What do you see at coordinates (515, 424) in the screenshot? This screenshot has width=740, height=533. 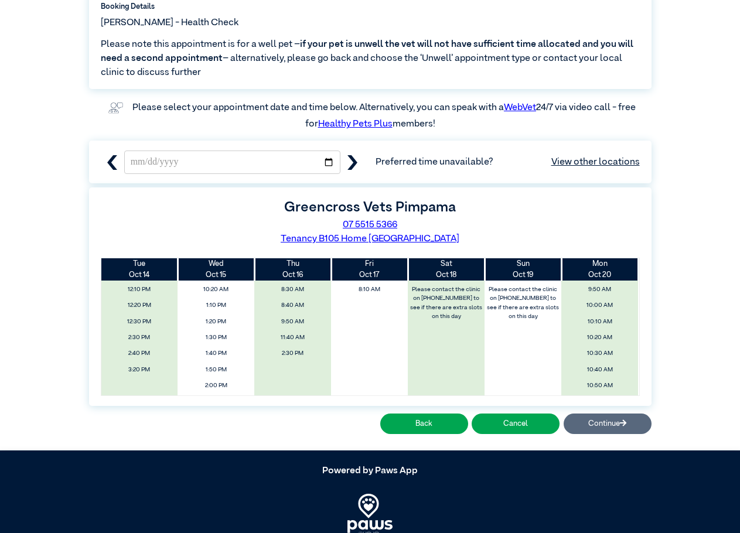 I see `button: Cancel` at bounding box center [515, 424].